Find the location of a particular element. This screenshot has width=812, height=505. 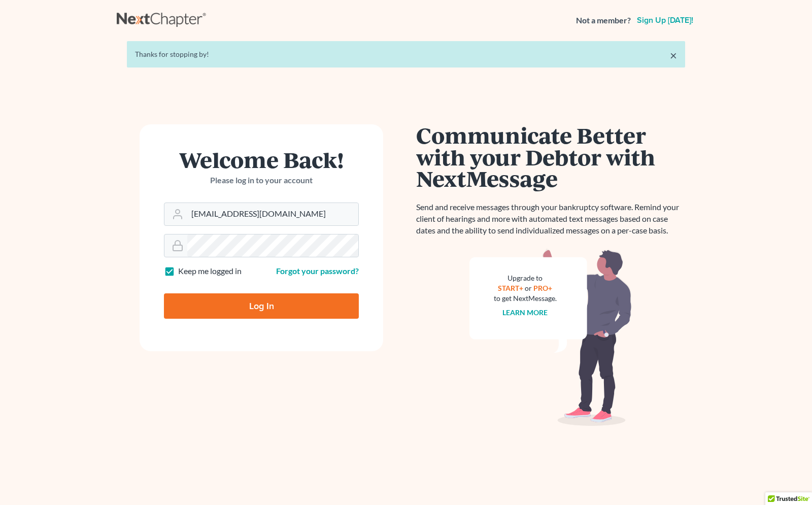

input: Log In is located at coordinates (261, 306).